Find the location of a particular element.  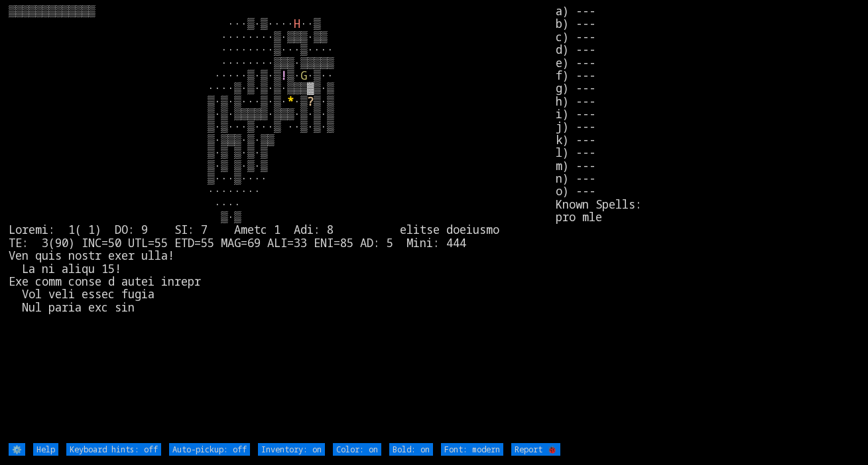

input: Font: modern is located at coordinates (473, 449).